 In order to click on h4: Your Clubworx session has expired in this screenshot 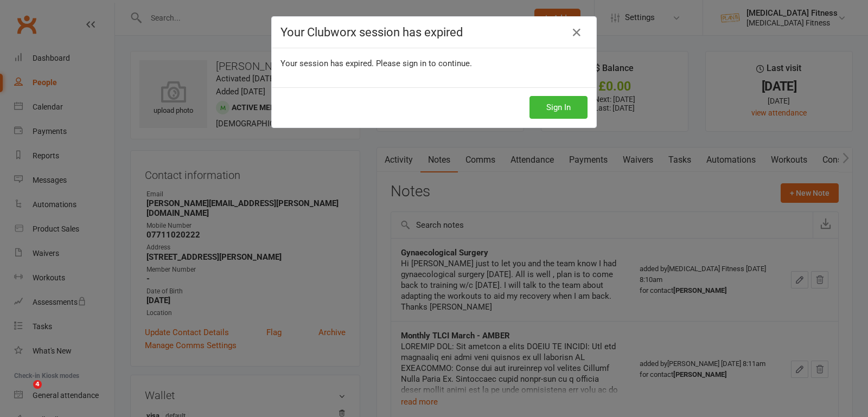, I will do `click(434, 32)`.